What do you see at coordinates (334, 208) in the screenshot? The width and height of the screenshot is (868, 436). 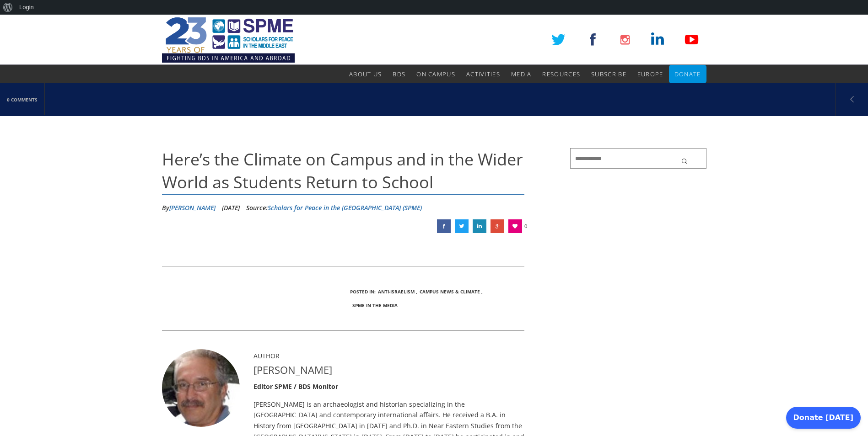 I see `div: Source:` at bounding box center [334, 208].